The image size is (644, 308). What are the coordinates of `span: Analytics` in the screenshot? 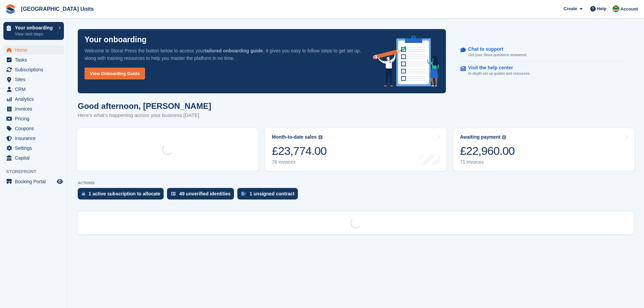 It's located at (35, 99).